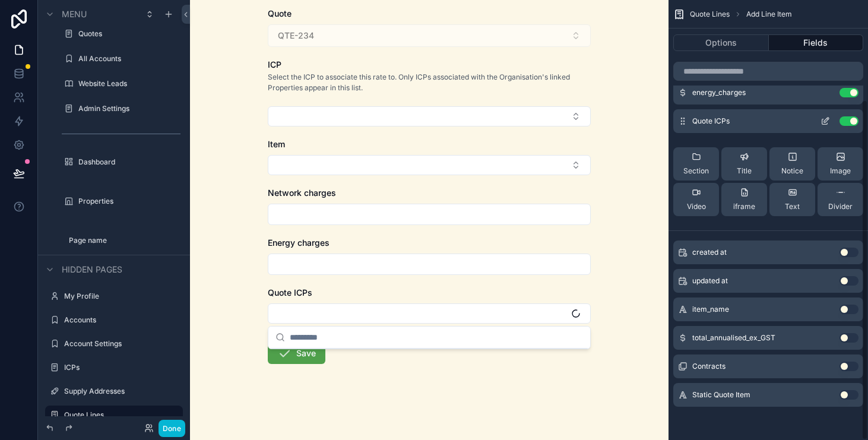  What do you see at coordinates (92, 270) in the screenshot?
I see `span: Hidden pages` at bounding box center [92, 270].